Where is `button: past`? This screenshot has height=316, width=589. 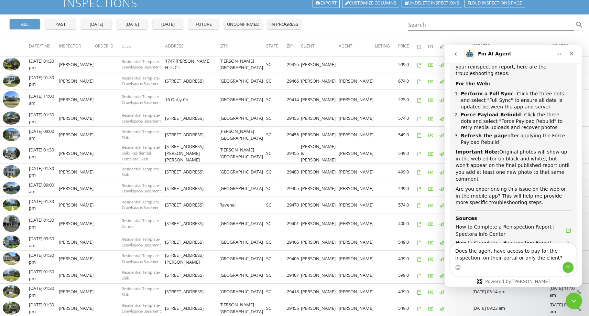 button: past is located at coordinates (61, 24).